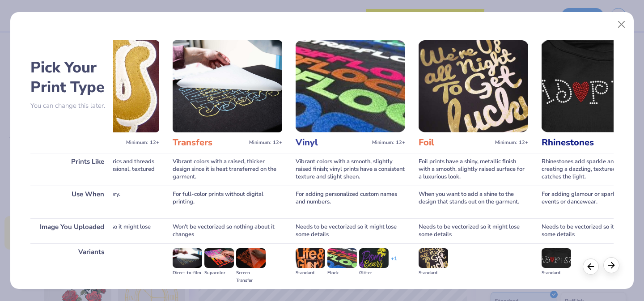 The width and height of the screenshot is (644, 301). What do you see at coordinates (187, 273) in the screenshot?
I see `div: Direct-to-film` at bounding box center [187, 273].